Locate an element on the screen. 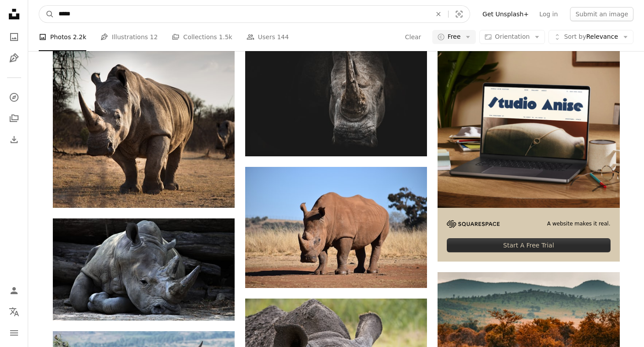  img: grey rhino lying beside grey cut logs is located at coordinates (143, 269).